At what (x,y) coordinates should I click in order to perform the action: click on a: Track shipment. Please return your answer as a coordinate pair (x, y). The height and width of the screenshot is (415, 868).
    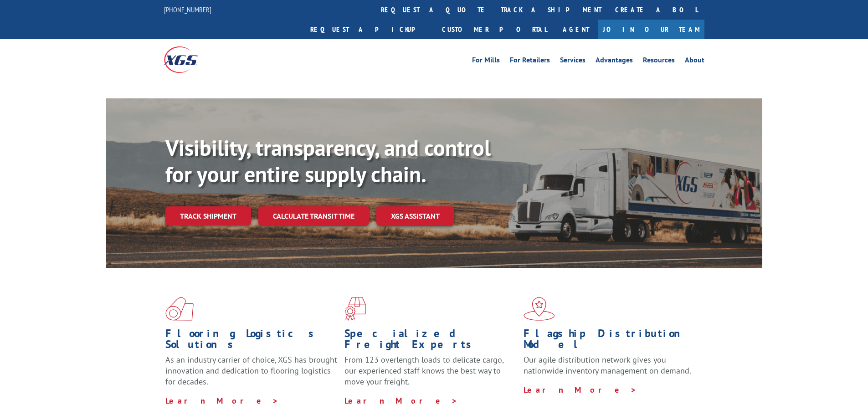
    Looking at the image, I should click on (208, 216).